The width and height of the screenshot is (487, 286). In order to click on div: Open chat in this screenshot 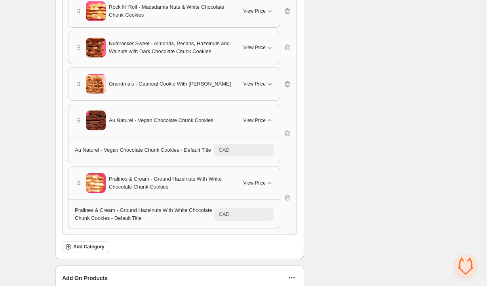, I will do `click(465, 266)`.